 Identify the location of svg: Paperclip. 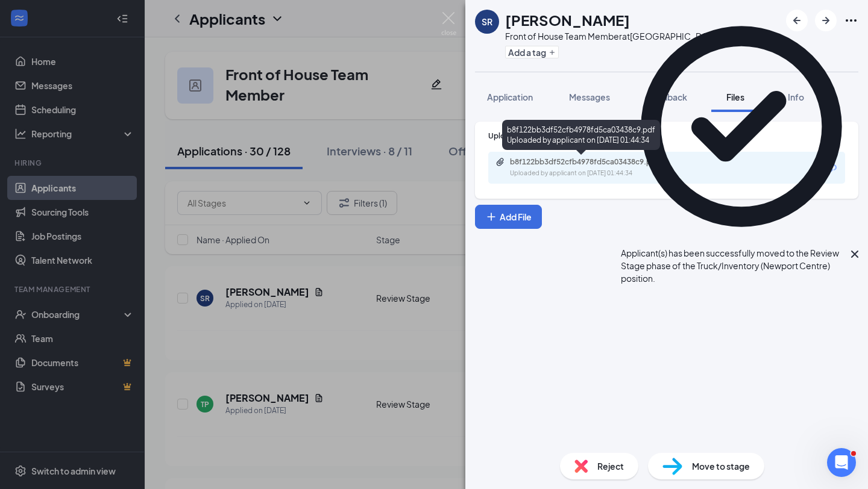
(500, 162).